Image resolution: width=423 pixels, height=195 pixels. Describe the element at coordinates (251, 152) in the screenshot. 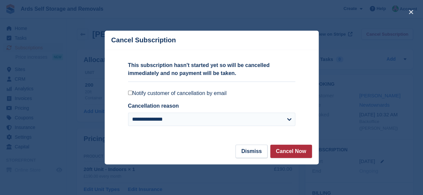

I see `button: Dismiss` at that location.